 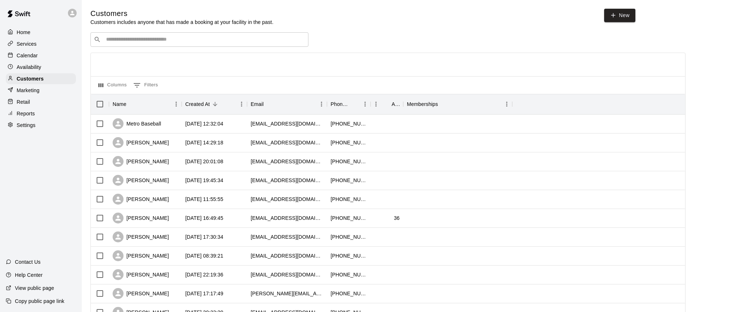 I want to click on div: chassity.lim@gmail.com, so click(x=287, y=294).